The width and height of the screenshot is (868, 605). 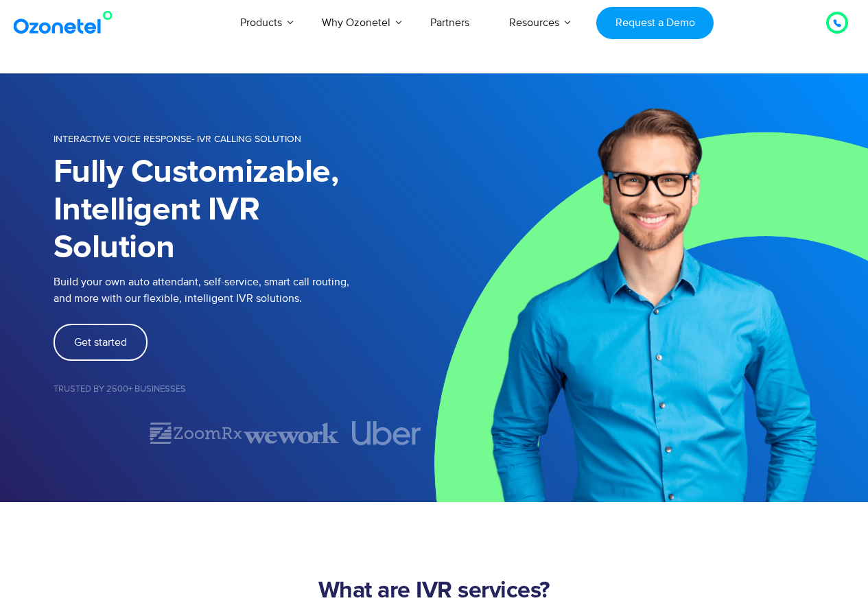 I want to click on h5: Trusted by 2500+ Businesses, so click(x=244, y=389).